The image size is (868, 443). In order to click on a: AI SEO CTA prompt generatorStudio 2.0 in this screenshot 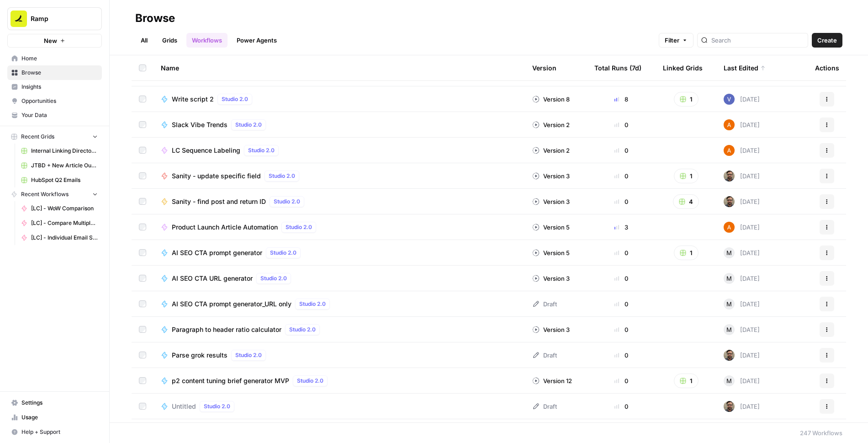, I will do `click(339, 253)`.